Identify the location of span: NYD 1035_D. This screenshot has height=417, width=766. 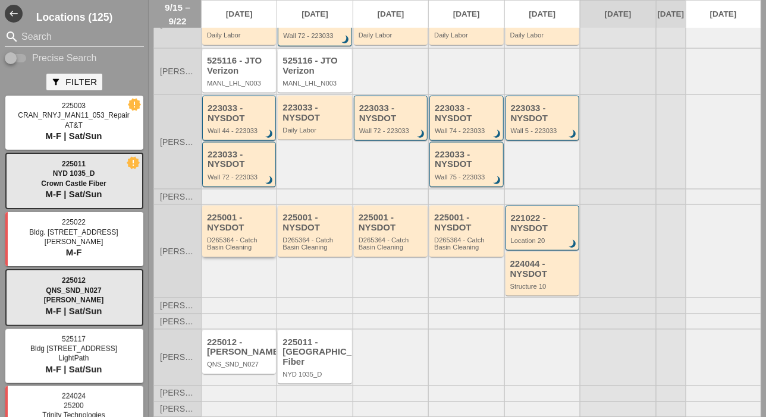
(74, 174).